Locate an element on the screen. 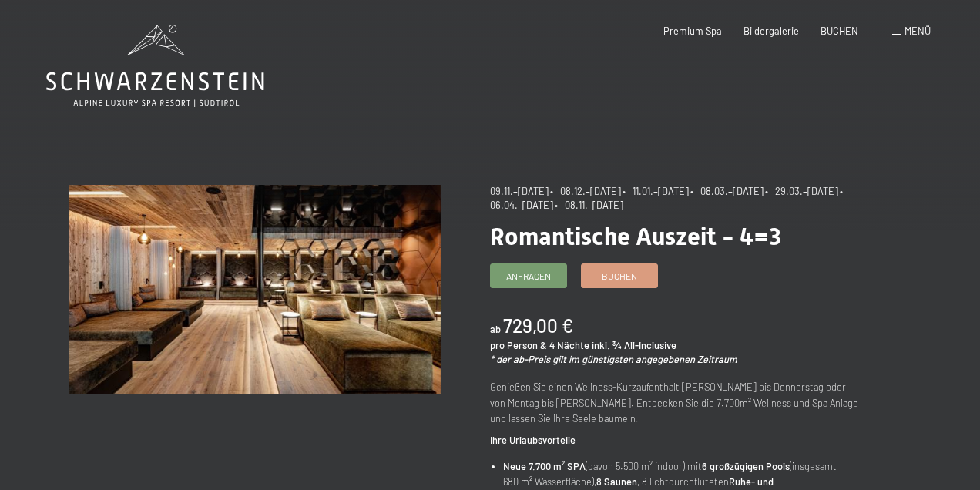  span: Bildergalerie is located at coordinates (772, 31).